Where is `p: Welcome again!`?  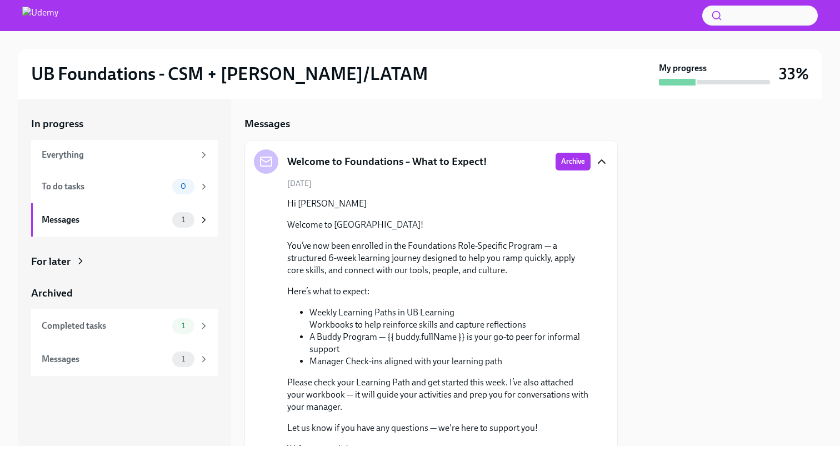
p: Welcome again! is located at coordinates (439, 450).